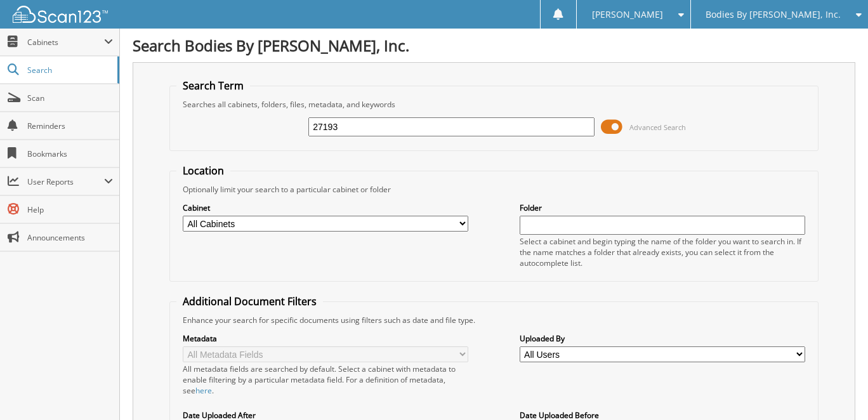  What do you see at coordinates (493, 319) in the screenshot?
I see `div: Enhance your search for specific documents using filters such as date and file type.` at bounding box center [493, 319].